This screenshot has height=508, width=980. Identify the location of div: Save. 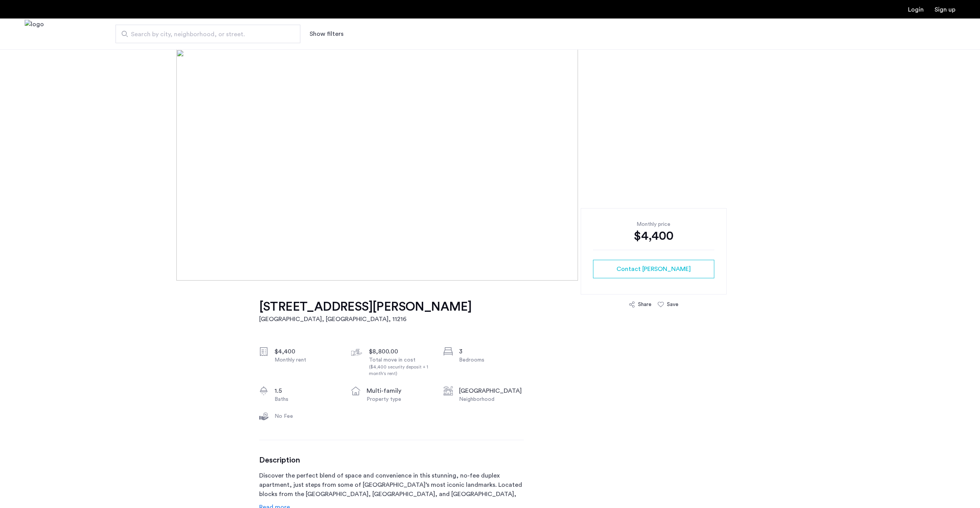
(673, 304).